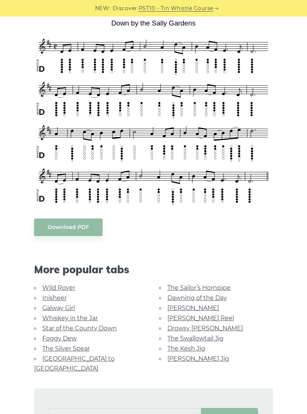 The image size is (307, 414). I want to click on a: Foggy Dew, so click(60, 338).